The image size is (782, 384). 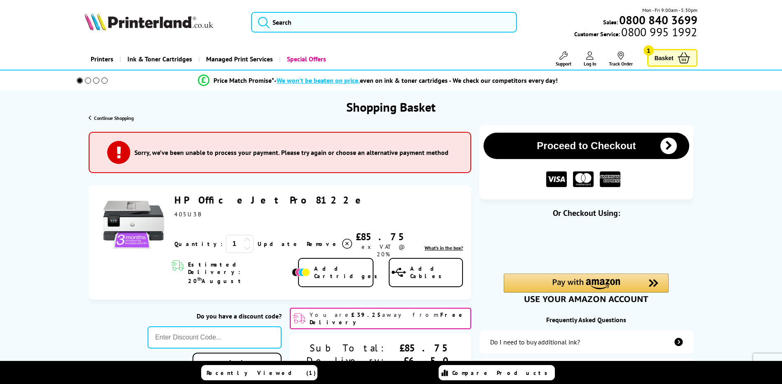 I want to click on span: Compare Products, so click(x=502, y=373).